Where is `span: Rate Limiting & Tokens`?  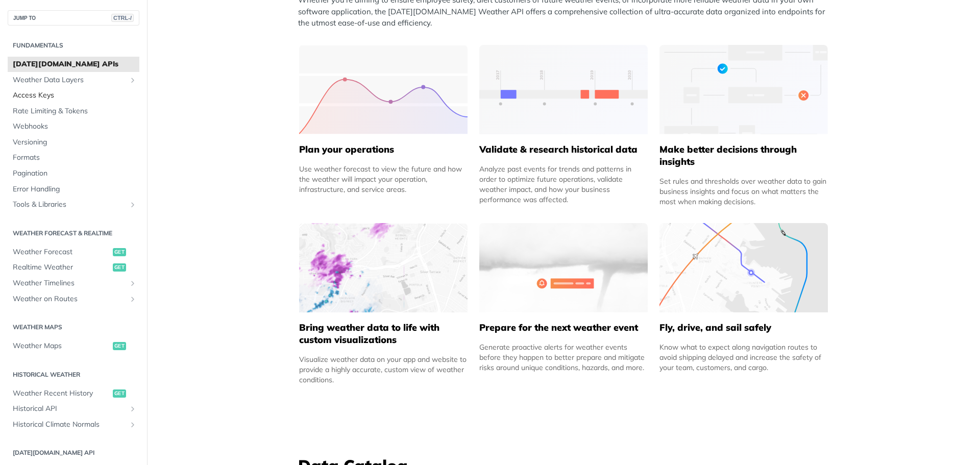
span: Rate Limiting & Tokens is located at coordinates (74, 112).